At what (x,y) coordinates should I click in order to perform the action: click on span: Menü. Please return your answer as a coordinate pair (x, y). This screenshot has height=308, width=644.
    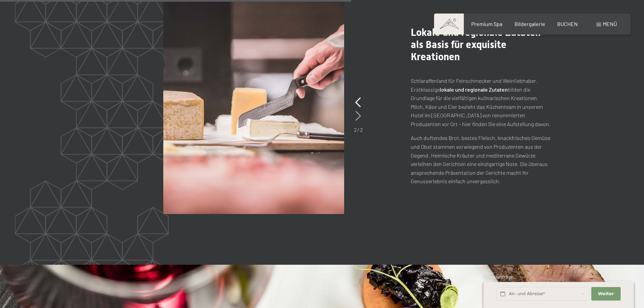
    Looking at the image, I should click on (610, 24).